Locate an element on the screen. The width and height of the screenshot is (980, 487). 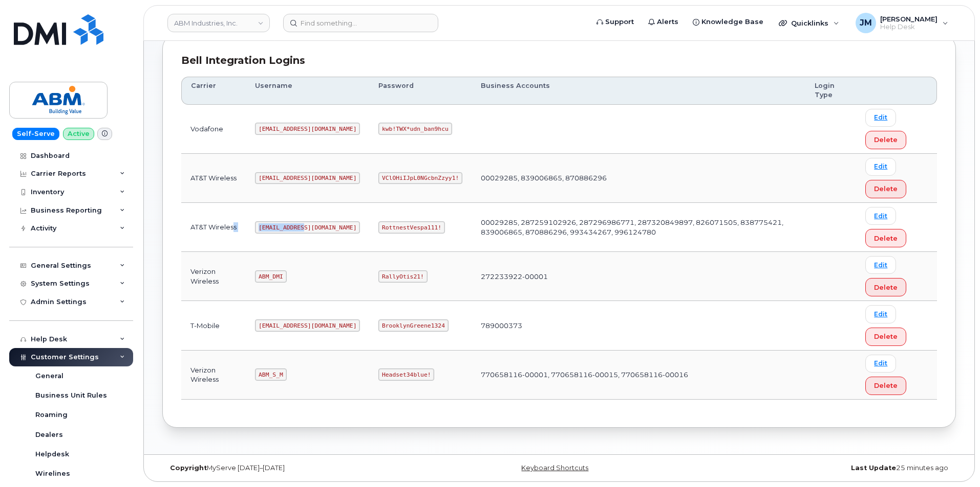
div: 25 minutes ago is located at coordinates (823, 469).